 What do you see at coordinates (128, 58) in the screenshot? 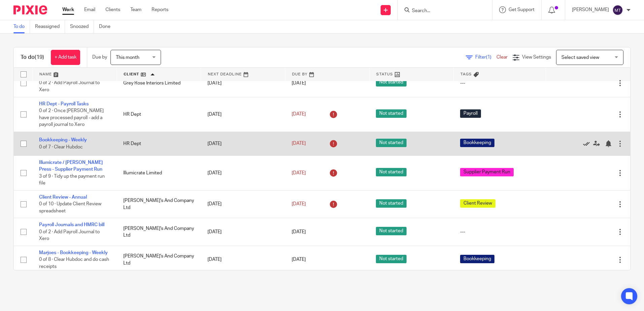
I see `span: This month` at bounding box center [128, 58].